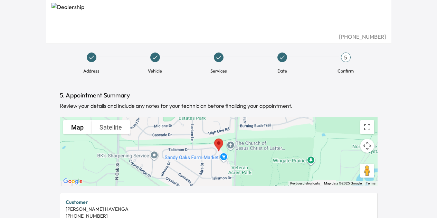 The width and height of the screenshot is (437, 218). I want to click on button: Map camera controls, so click(368, 146).